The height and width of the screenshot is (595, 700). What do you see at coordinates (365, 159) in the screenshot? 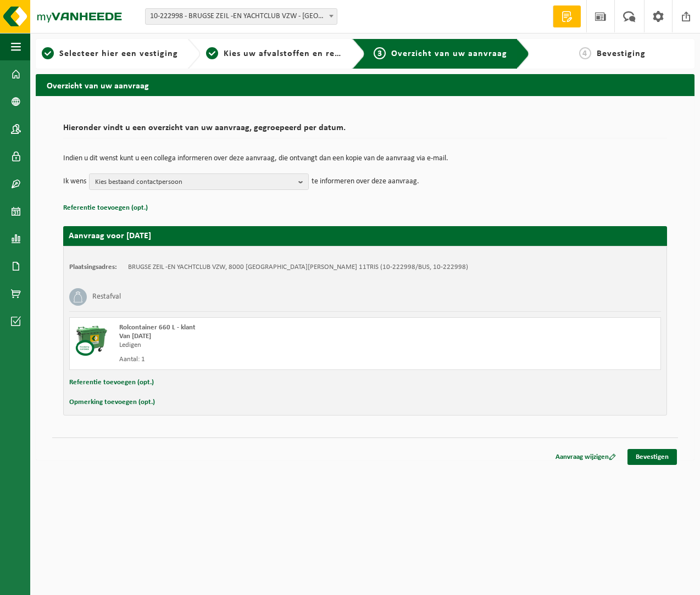
I see `p: Indien u dit wenst kunt u een collega informeren over deze aanvraag, die ontvangt dan een kopie v...` at bounding box center [365, 159].